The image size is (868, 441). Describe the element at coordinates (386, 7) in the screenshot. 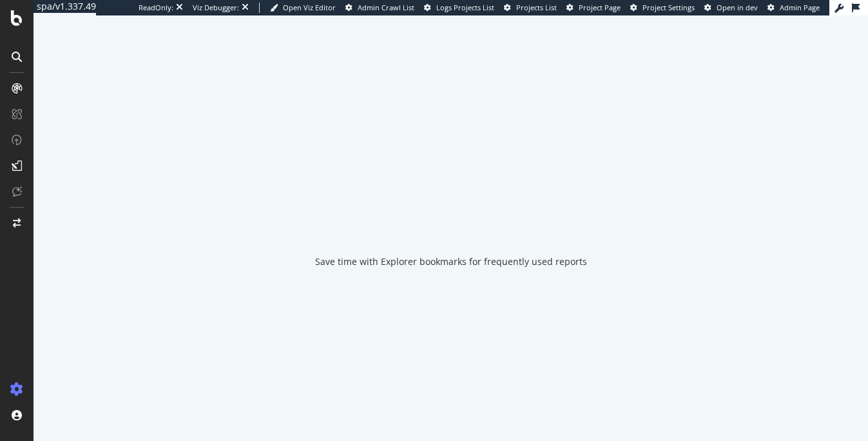

I see `span: Admin Crawl List` at that location.